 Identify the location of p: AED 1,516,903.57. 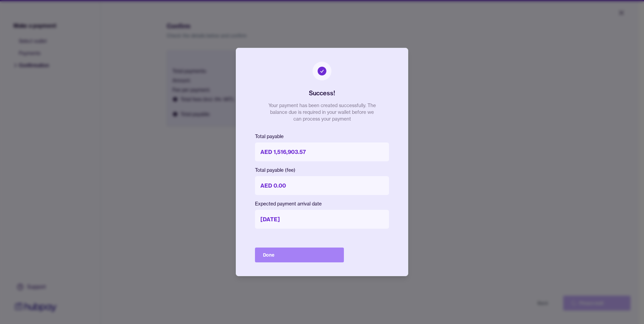
(322, 152).